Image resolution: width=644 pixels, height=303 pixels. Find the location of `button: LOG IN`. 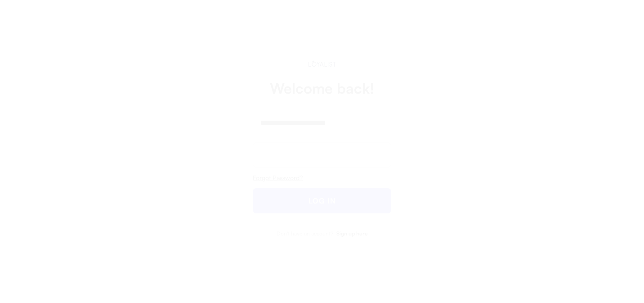

button: LOG IN is located at coordinates (322, 201).